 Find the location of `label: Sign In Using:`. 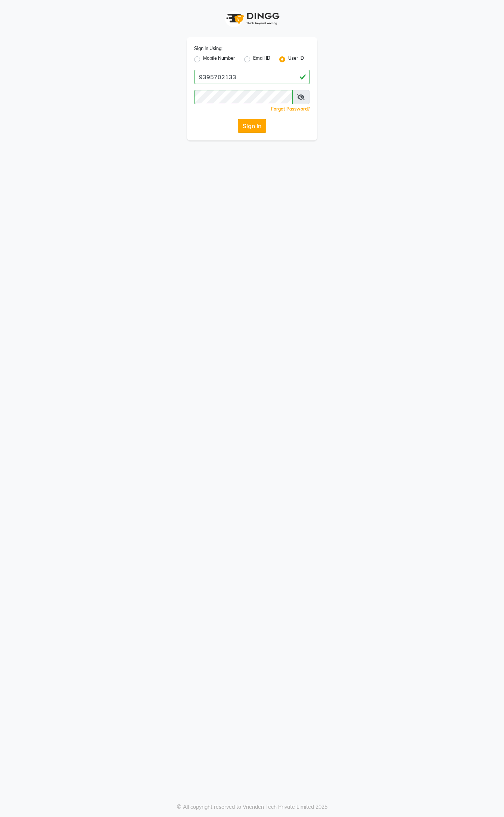

label: Sign In Using: is located at coordinates (208, 49).